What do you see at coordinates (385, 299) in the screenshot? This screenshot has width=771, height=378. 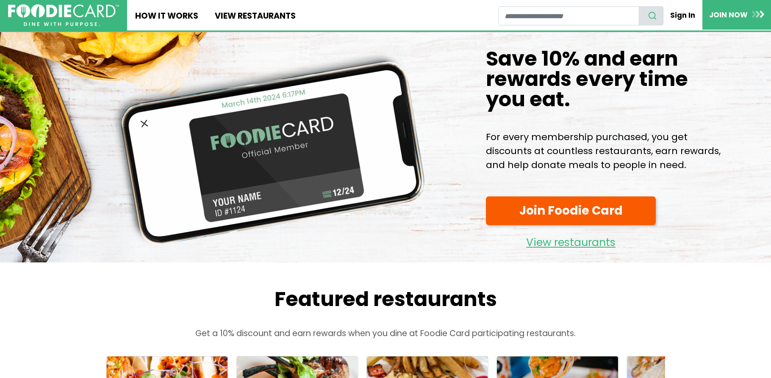 I see `h2: Featured restaurants` at bounding box center [385, 299].